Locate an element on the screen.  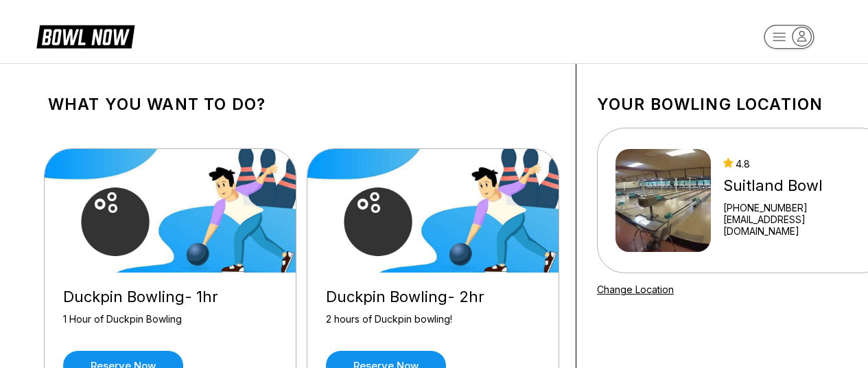
div: 1 Hour of Duckpin Bowling is located at coordinates (170, 324).